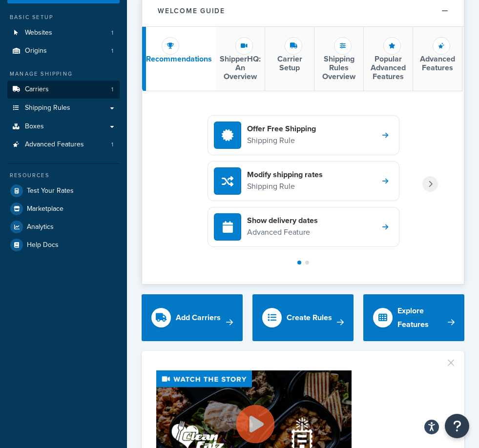 The width and height of the screenshot is (479, 448). I want to click on span: Websites, so click(38, 33).